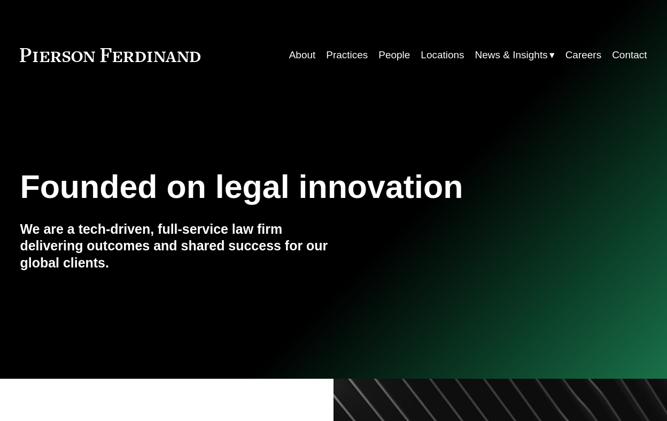  Describe the element at coordinates (515, 55) in the screenshot. I see `a: folder dropdown` at that location.